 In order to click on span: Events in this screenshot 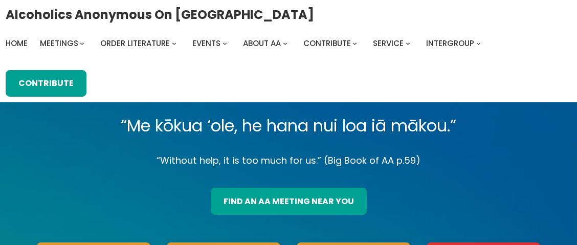, I will do `click(206, 43)`.